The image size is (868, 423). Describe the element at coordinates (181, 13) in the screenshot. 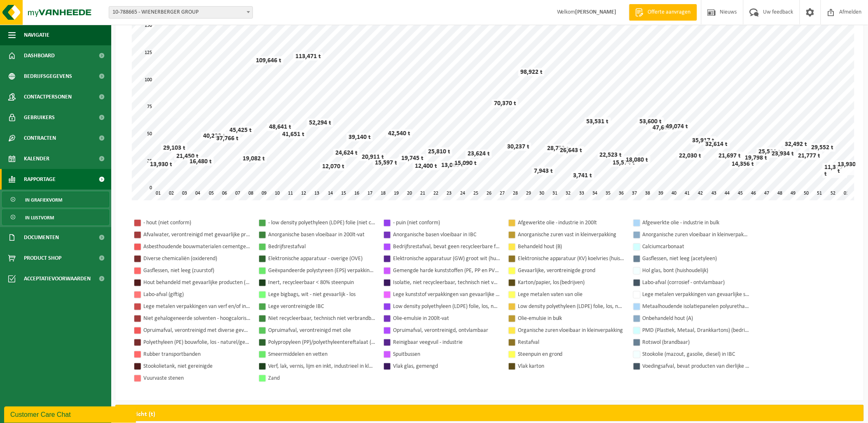

I see `span: 10-788665 - WIENERBERGER GROUP` at that location.